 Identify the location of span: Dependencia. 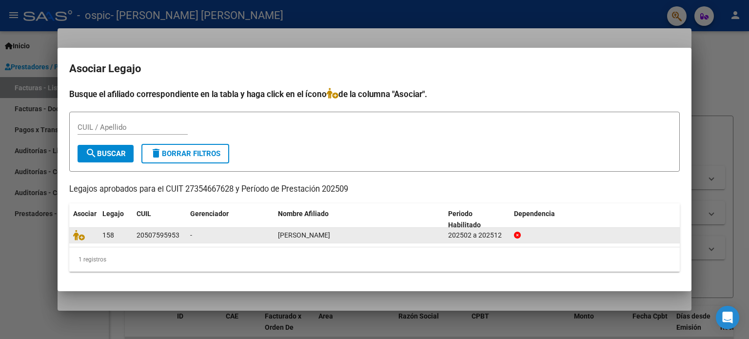
(534, 213).